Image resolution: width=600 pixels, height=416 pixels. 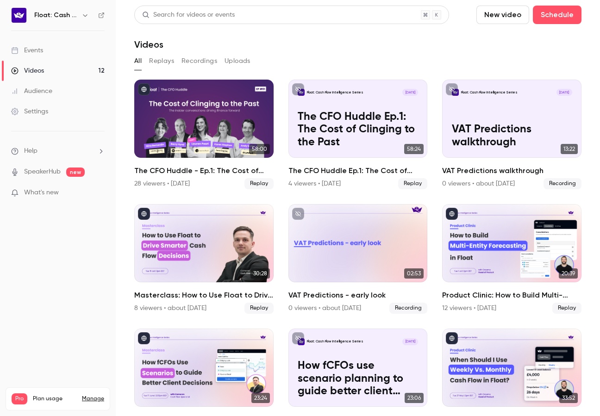 What do you see at coordinates (261, 398) in the screenshot?
I see `span: 23:24` at bounding box center [261, 398].